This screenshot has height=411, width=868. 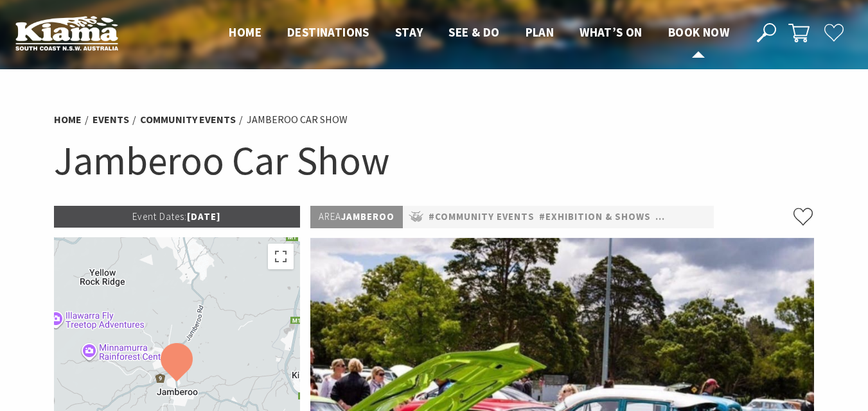 I want to click on span: Book now, so click(x=699, y=32).